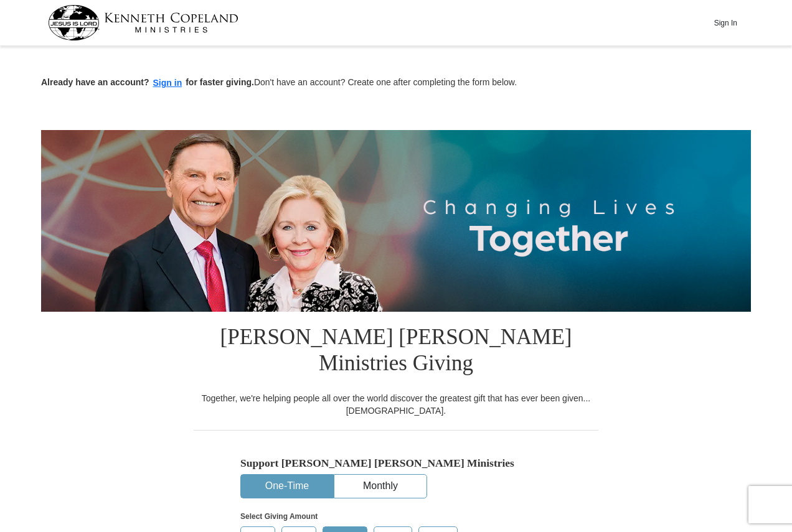 The image size is (792, 532). What do you see at coordinates (396, 405) in the screenshot?
I see `div: Together, we're helping people all over the world discover the greatest gift that has ever been g...` at bounding box center [396, 405].